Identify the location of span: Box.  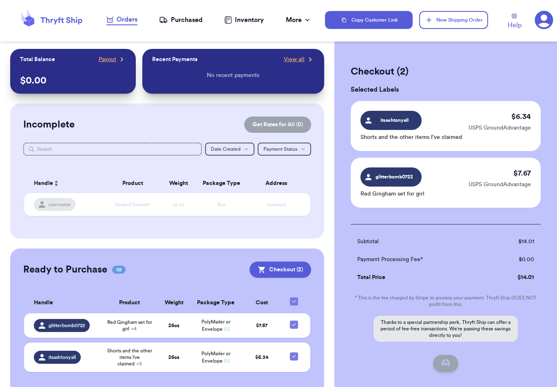
(221, 205).